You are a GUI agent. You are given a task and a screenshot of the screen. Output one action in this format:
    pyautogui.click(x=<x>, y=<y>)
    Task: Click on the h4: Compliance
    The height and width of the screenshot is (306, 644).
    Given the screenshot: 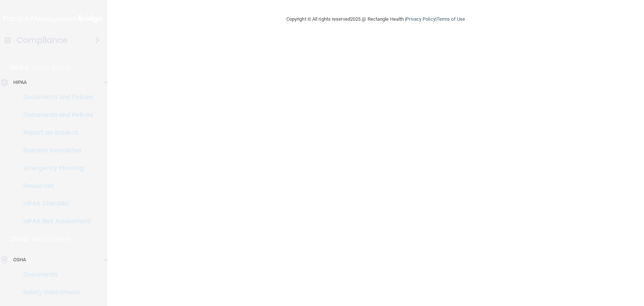 What is the action you would take?
    pyautogui.click(x=42, y=40)
    